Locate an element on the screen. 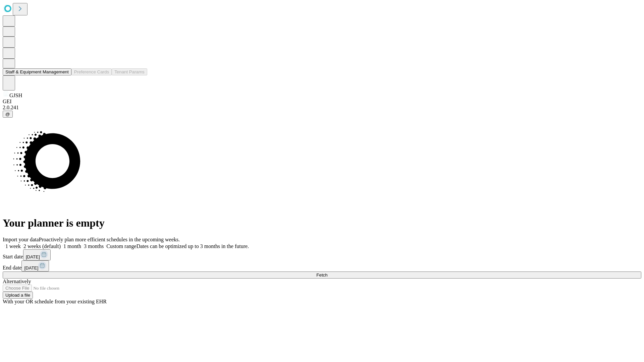 This screenshot has width=644, height=362. span: With your OR schedule from your existing EHR is located at coordinates (54, 302).